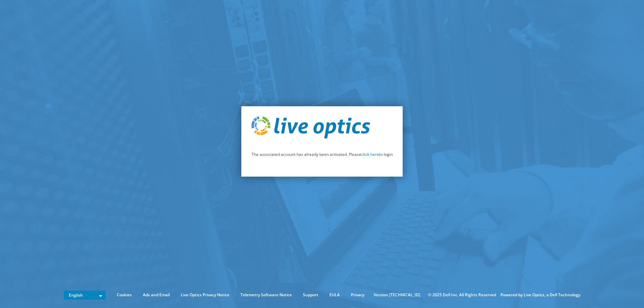  Describe the element at coordinates (266, 295) in the screenshot. I see `a: Telemetry Software Notice` at that location.